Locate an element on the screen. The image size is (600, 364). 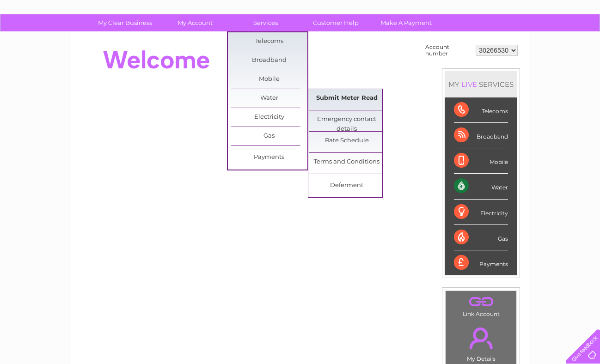
img: logo.png is located at coordinates (45, 38).